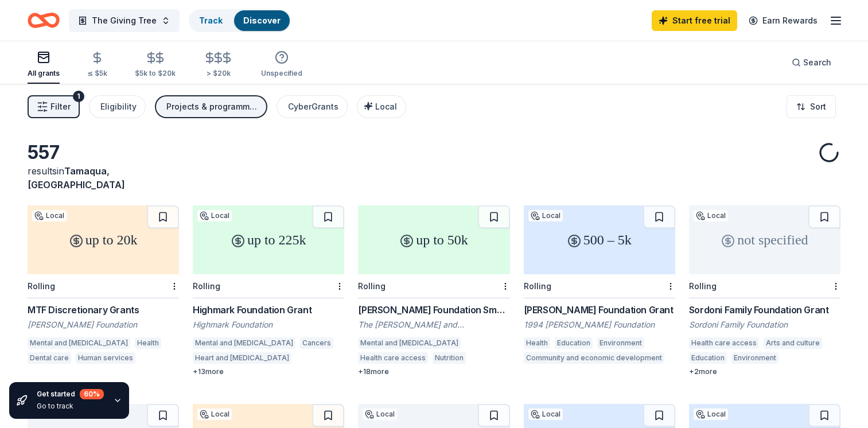  I want to click on div: + 13 more, so click(268, 372).